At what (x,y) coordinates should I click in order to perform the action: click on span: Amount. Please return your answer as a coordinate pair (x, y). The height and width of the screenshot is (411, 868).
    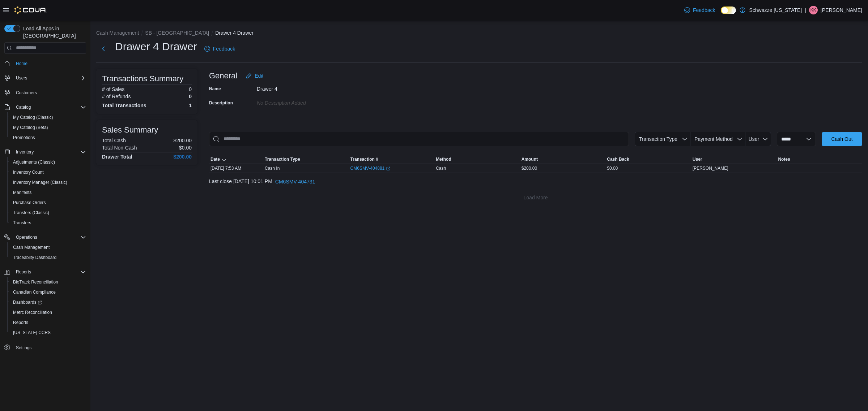
    Looking at the image, I should click on (530, 159).